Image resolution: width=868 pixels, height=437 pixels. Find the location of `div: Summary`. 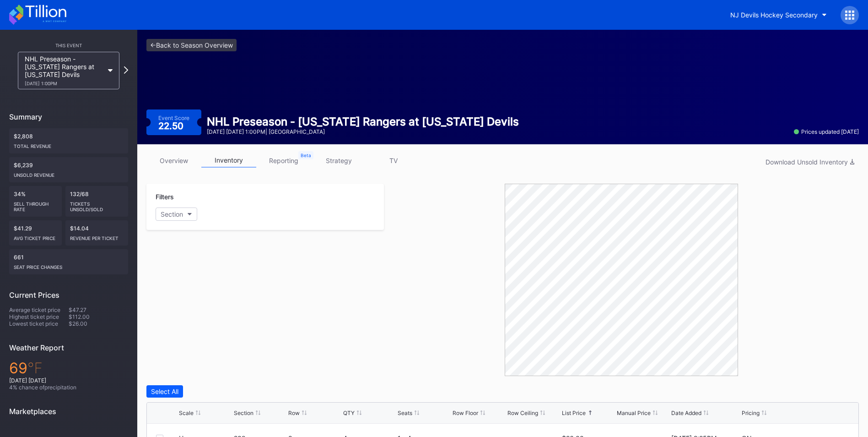

div: Summary is located at coordinates (69, 117).